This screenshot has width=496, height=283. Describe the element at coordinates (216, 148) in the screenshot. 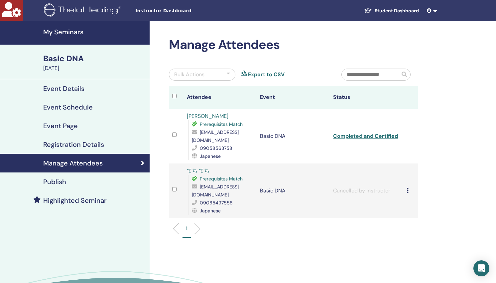

I see `span: 09058563758` at that location.